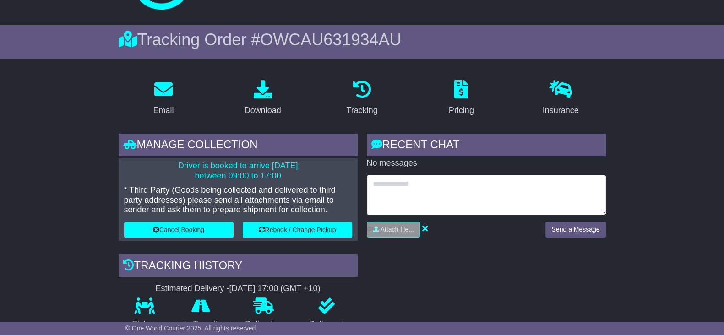  I want to click on button: Rebook / Change Pickup, so click(297, 230).